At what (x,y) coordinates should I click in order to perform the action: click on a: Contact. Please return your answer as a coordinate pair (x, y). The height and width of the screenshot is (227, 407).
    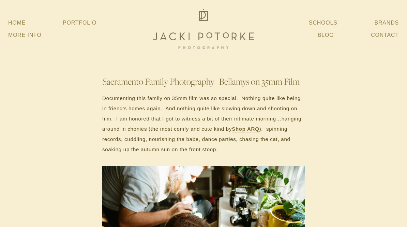
    Looking at the image, I should click on (385, 35).